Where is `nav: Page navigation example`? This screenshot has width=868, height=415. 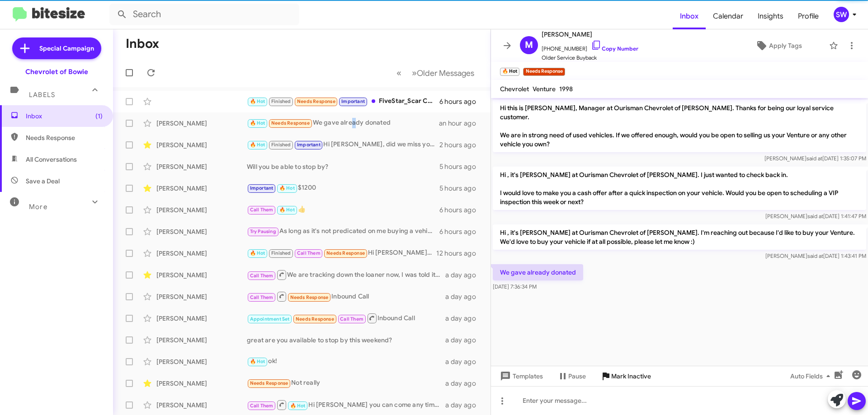
nav: Page navigation example is located at coordinates (435, 73).